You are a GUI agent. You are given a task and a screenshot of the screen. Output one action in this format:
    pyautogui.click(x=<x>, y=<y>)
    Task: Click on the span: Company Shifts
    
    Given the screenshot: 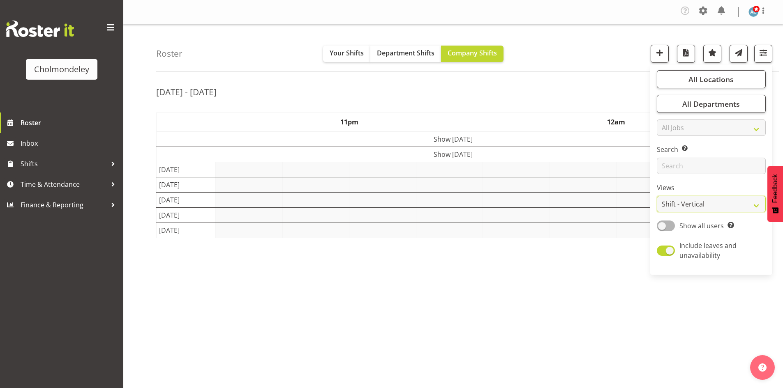 What is the action you would take?
    pyautogui.click(x=472, y=53)
    